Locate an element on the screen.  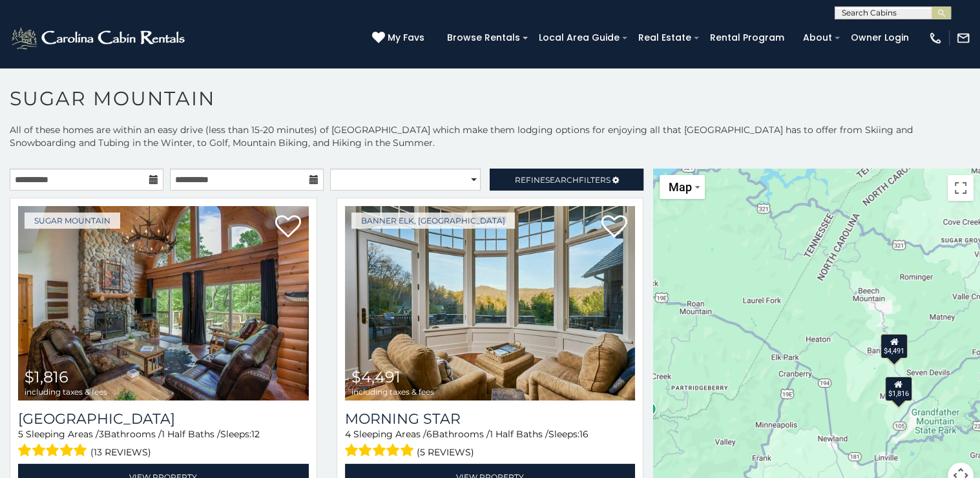
span: 6 is located at coordinates (429, 434).